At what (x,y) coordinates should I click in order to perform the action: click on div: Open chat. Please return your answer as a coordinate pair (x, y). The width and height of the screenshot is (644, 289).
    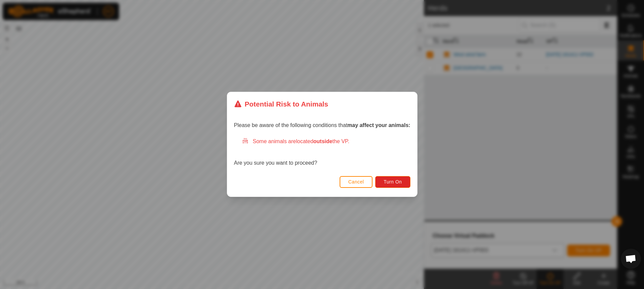
    Looking at the image, I should click on (631, 259).